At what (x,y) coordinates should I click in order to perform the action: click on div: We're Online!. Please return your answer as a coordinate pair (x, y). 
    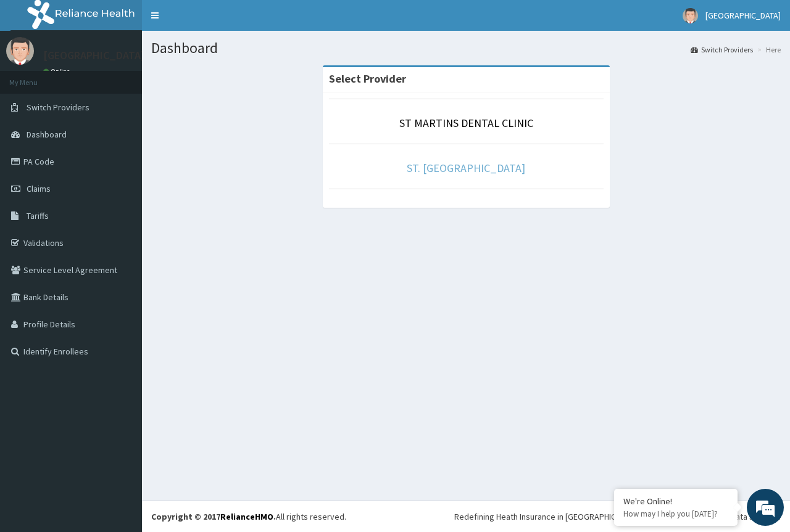
    Looking at the image, I should click on (676, 501).